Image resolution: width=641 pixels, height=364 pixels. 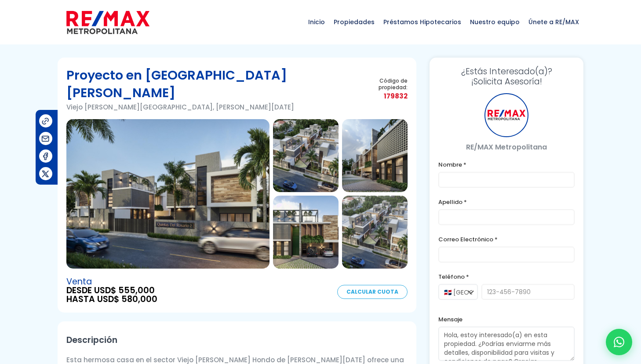 I want to click on h2: Descripción, so click(x=237, y=340).